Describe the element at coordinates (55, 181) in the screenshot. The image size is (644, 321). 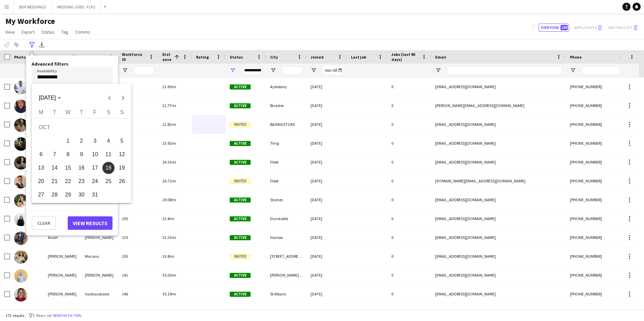
I see `button: 21-10-2025` at that location.